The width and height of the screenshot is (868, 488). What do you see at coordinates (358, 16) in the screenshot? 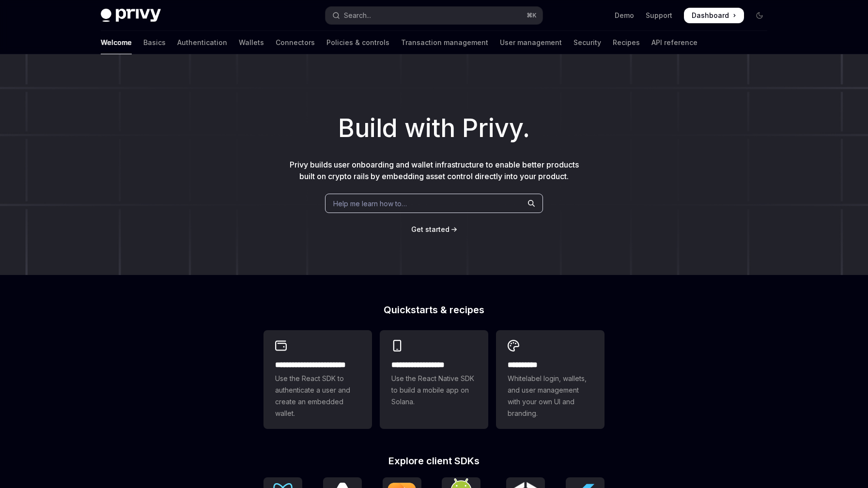
I see `div: Search...` at bounding box center [358, 16].